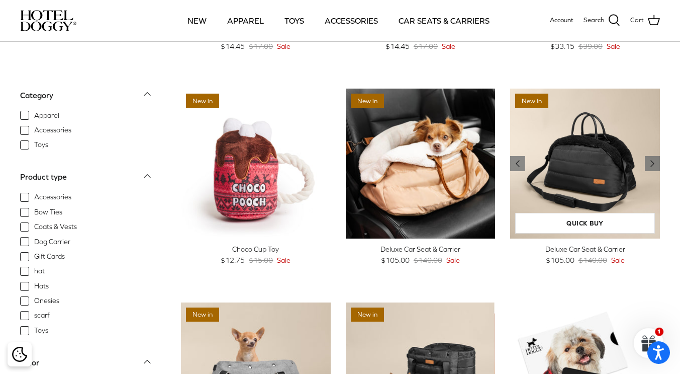  Describe the element at coordinates (42, 315) in the screenshot. I see `span: scarf` at that location.